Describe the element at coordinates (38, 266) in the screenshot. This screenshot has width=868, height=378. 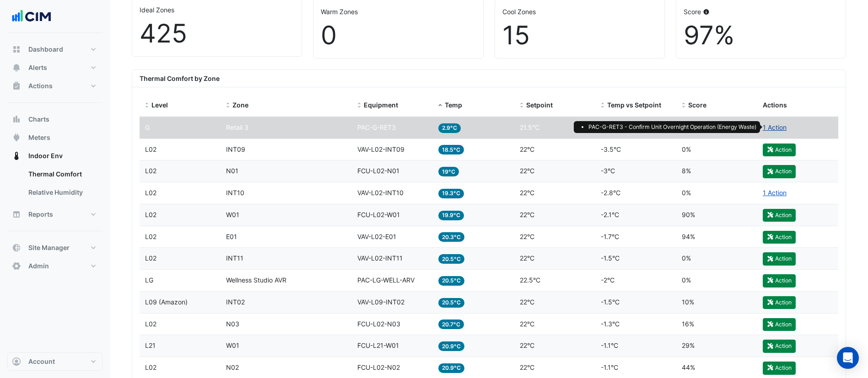
I see `span: Admin` at that location.